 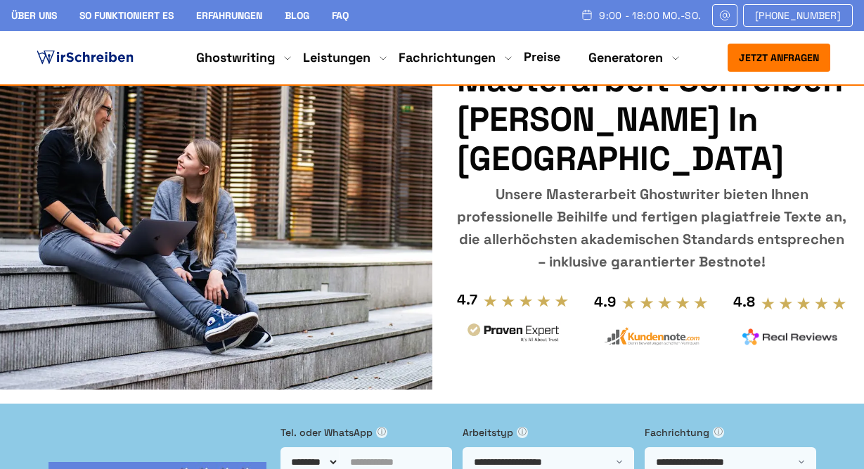 What do you see at coordinates (651, 336) in the screenshot?
I see `img: kundennote` at bounding box center [651, 336].